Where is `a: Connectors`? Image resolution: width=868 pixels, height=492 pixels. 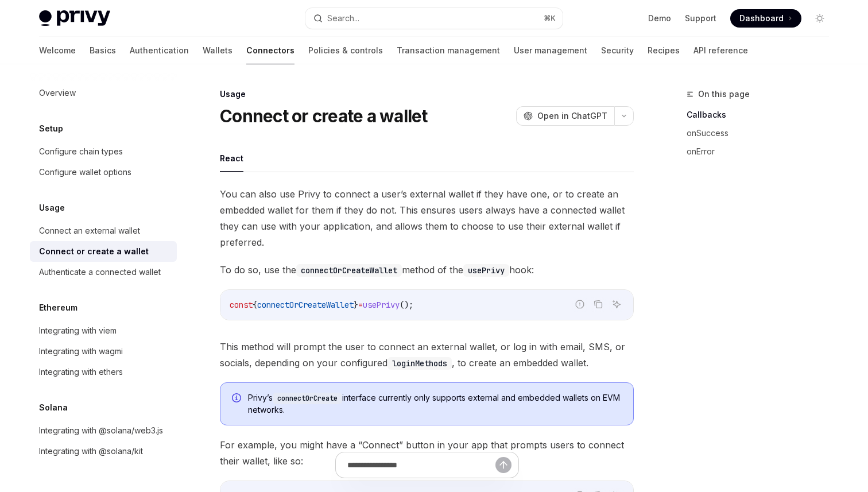
a: Connectors is located at coordinates (270, 50).